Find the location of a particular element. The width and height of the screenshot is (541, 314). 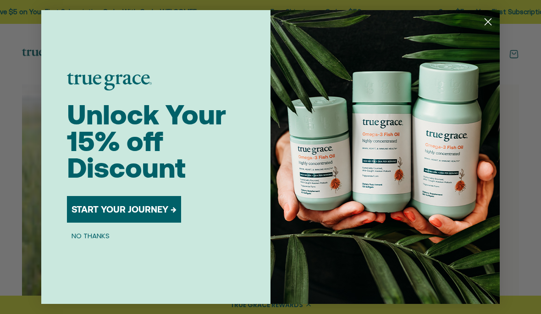

button: START YOUR JOURNEY → is located at coordinates (124, 209).